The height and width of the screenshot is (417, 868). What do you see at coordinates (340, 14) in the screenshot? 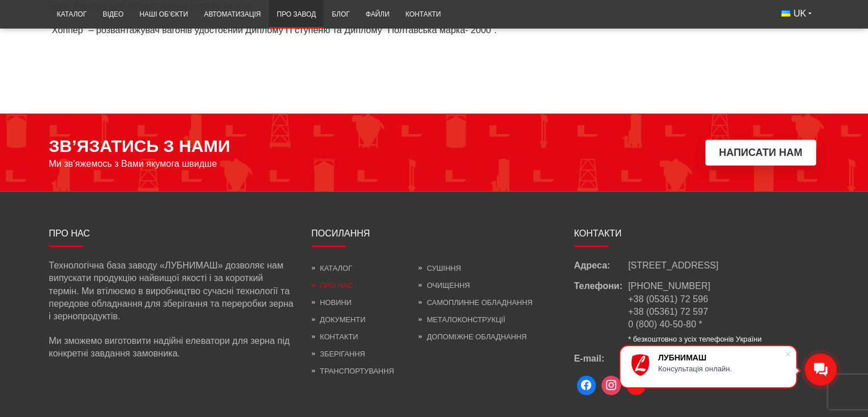
I see `a: Блог` at bounding box center [340, 14].